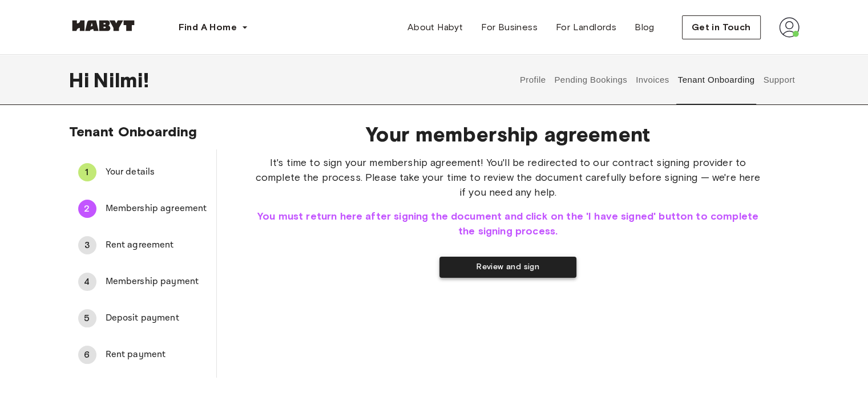 This screenshot has height=401, width=868. I want to click on span: Get in Touch, so click(721, 28).